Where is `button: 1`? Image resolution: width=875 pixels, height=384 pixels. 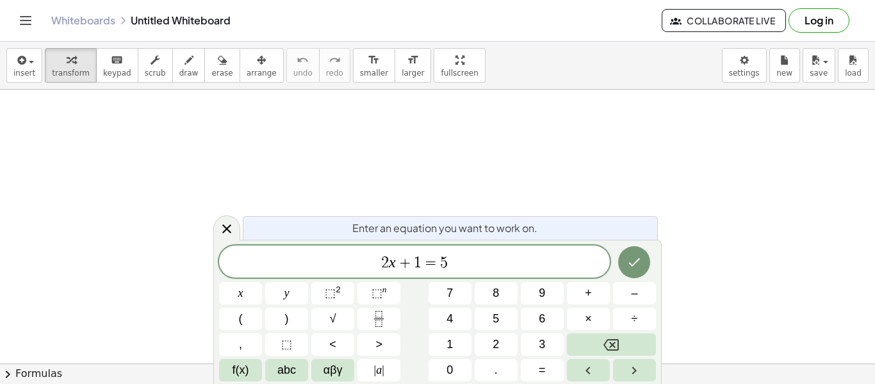 button: 1 is located at coordinates (450, 344).